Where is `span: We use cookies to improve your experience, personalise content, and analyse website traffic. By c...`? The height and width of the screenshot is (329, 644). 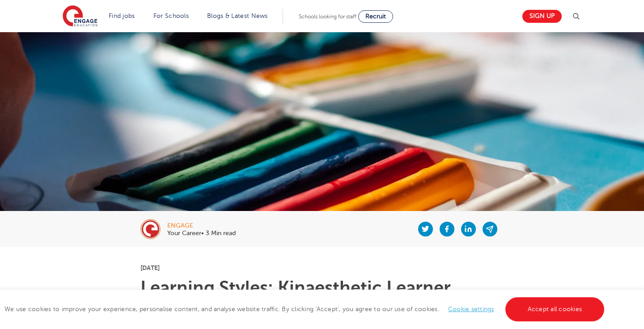 span: We use cookies to improve your experience, personalise content, and analyse website traffic. By c... is located at coordinates (305, 309).